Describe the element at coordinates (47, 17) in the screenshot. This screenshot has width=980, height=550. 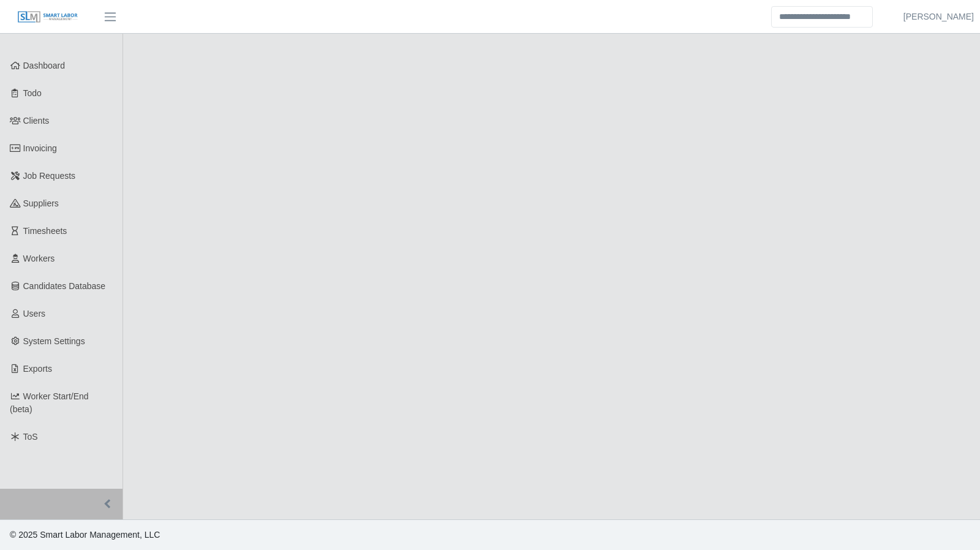
I see `img: SLM Logo` at that location.